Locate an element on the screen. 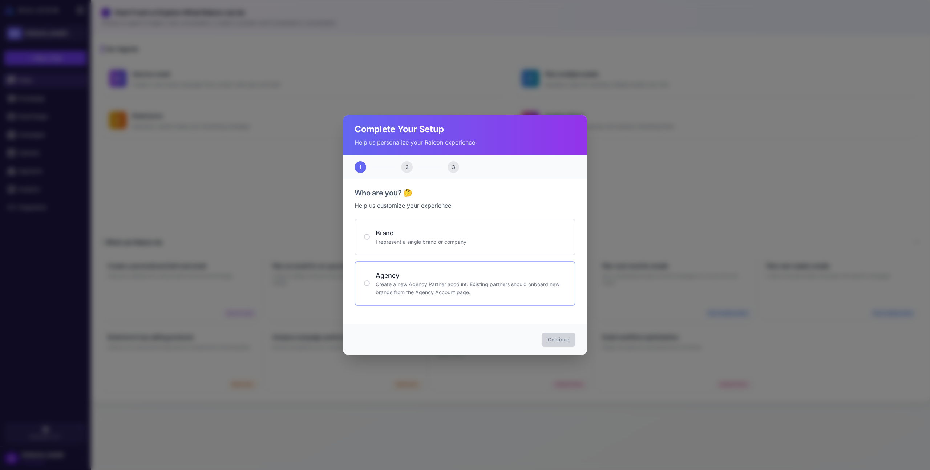 The width and height of the screenshot is (930, 470). p: Help us customize your experience is located at coordinates (465, 206).